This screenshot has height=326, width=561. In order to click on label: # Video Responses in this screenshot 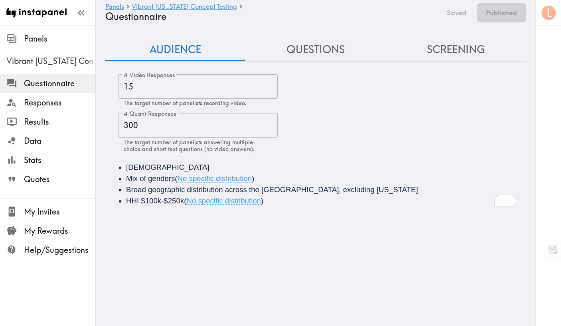, I will do `click(149, 75)`.